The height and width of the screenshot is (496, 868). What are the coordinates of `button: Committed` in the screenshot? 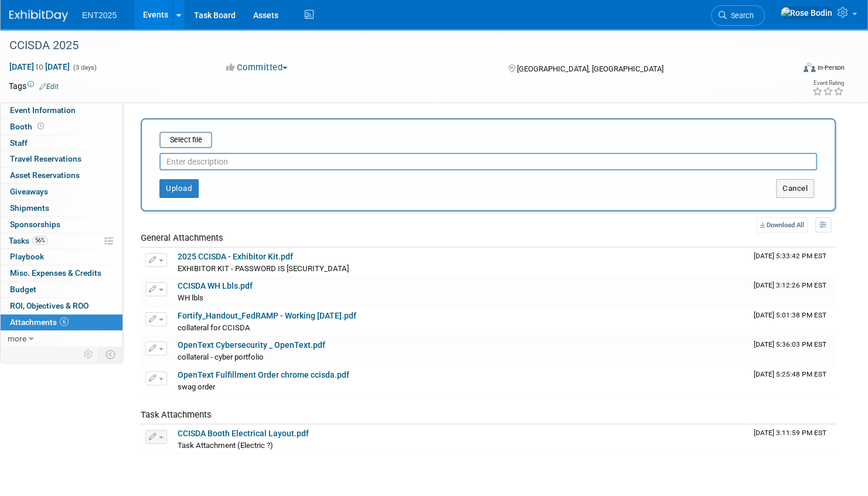 It's located at (257, 67).